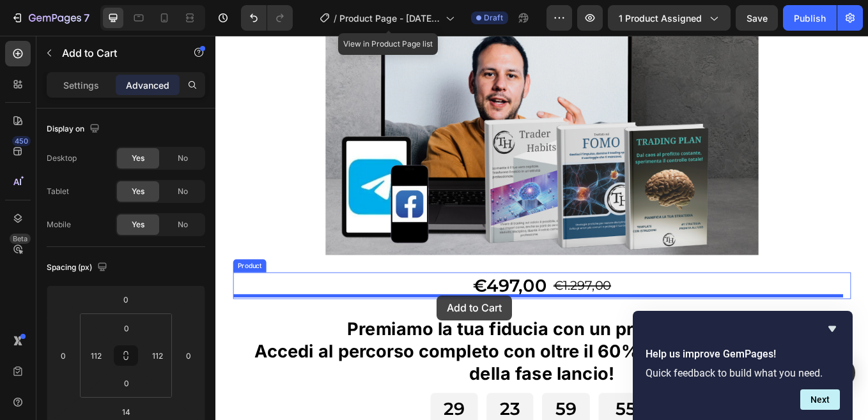 The width and height of the screenshot is (868, 420). I want to click on p: Add to Cart, so click(117, 53).